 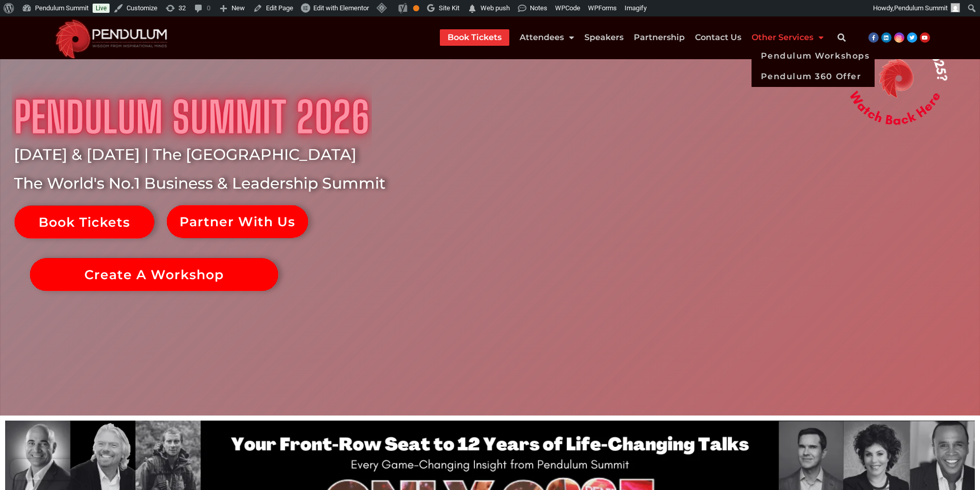 What do you see at coordinates (237, 222) in the screenshot?
I see `a: Partner With Us` at bounding box center [237, 222].